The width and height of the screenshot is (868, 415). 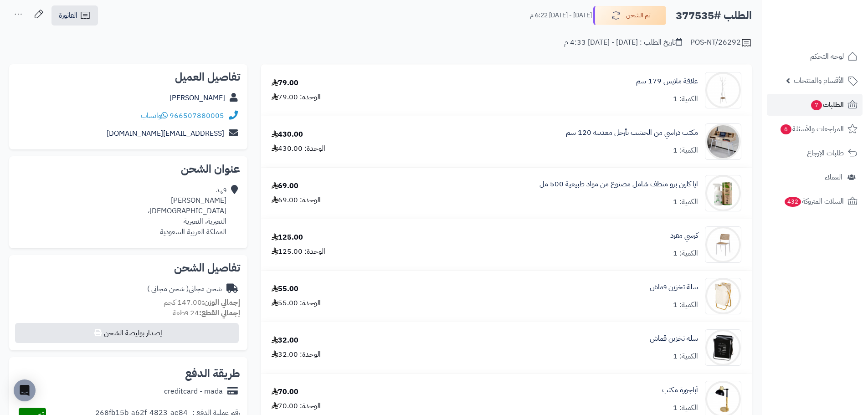 What do you see at coordinates (723, 297) in the screenshot?
I see `img: 1708521383-110116010040-90x90.jpg` at bounding box center [723, 297].